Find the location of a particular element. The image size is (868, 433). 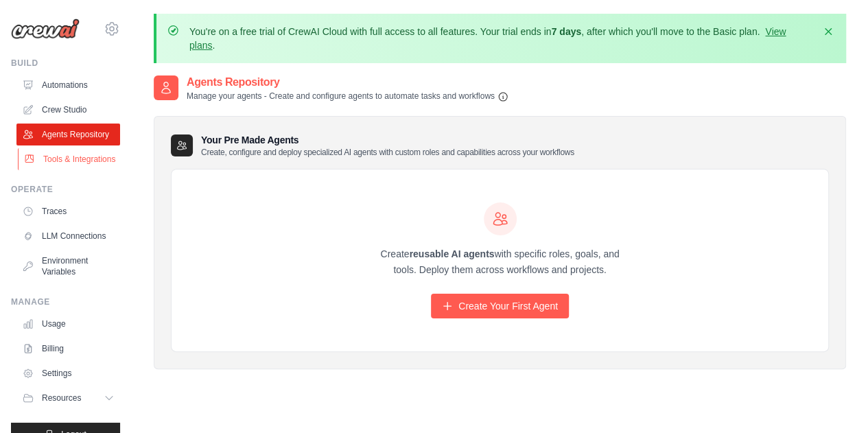

div: Operate is located at coordinates (65, 189).